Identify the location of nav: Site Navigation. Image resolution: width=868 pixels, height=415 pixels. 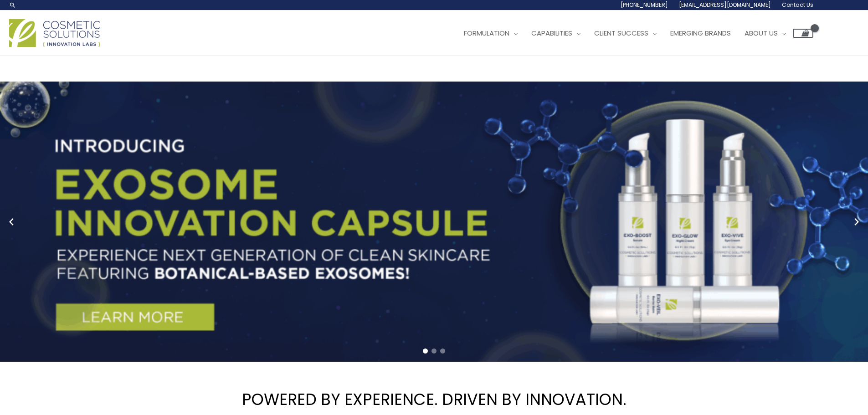
(632, 33).